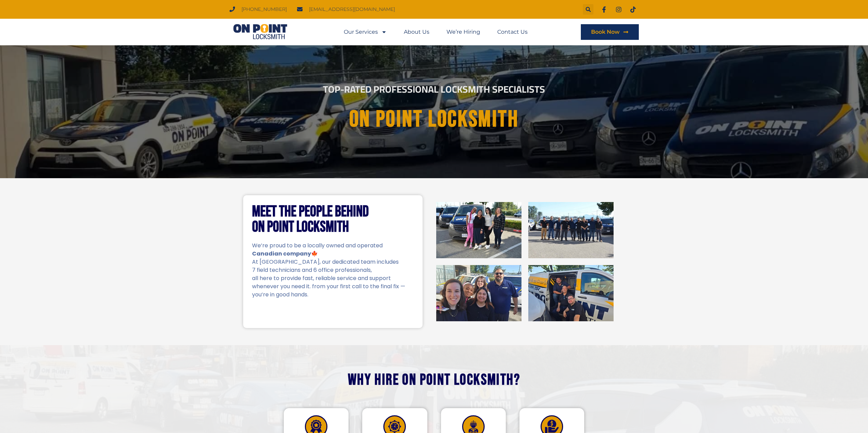 Image resolution: width=868 pixels, height=433 pixels. What do you see at coordinates (605, 32) in the screenshot?
I see `span: Book Now` at bounding box center [605, 32].